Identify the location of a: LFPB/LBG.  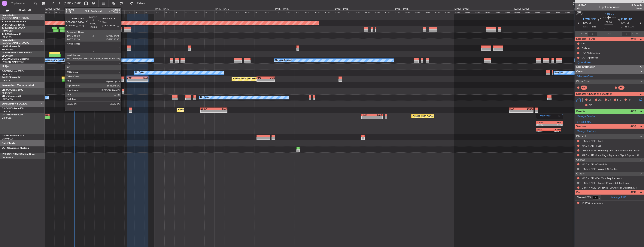
(7, 81).